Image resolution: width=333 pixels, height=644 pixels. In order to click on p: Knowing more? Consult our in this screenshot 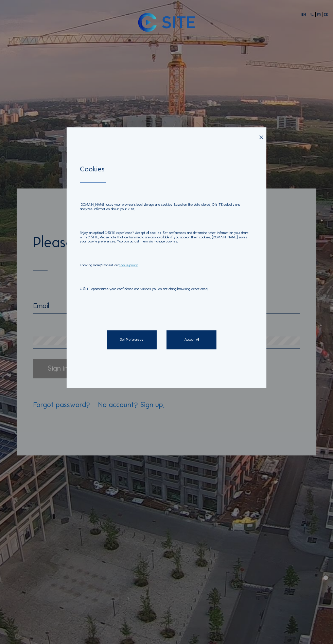, I will do `click(166, 266)`.